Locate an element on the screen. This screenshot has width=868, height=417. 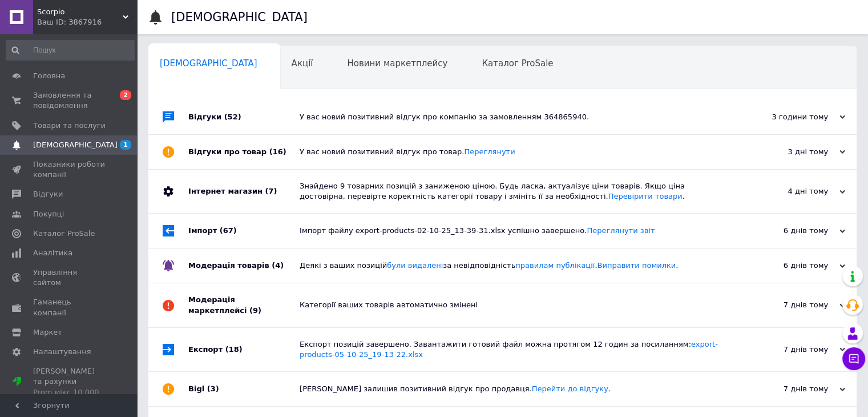
a: правилам публікації is located at coordinates (555, 265).